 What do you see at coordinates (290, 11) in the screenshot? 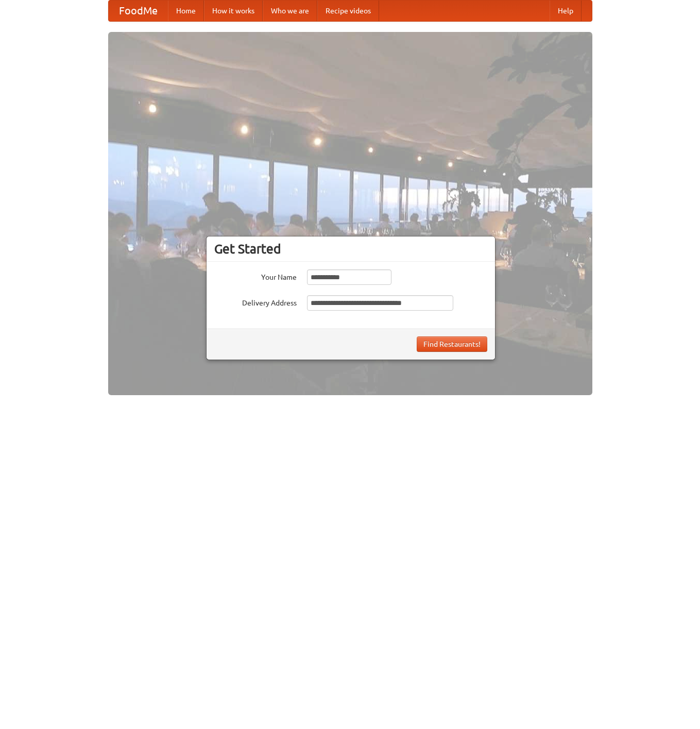
I see `a: Who we are` at bounding box center [290, 11].